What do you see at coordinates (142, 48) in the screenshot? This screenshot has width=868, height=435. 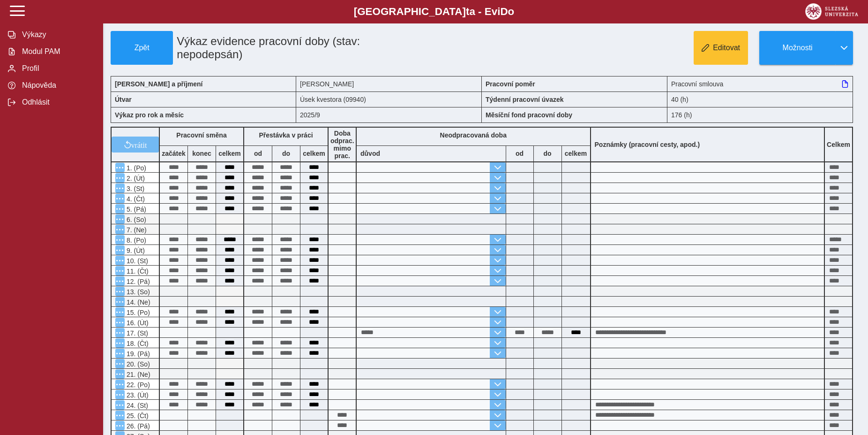 I see `span: Zpět` at bounding box center [142, 48].